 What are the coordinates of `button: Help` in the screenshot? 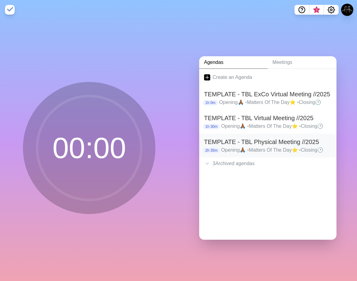 It's located at (302, 10).